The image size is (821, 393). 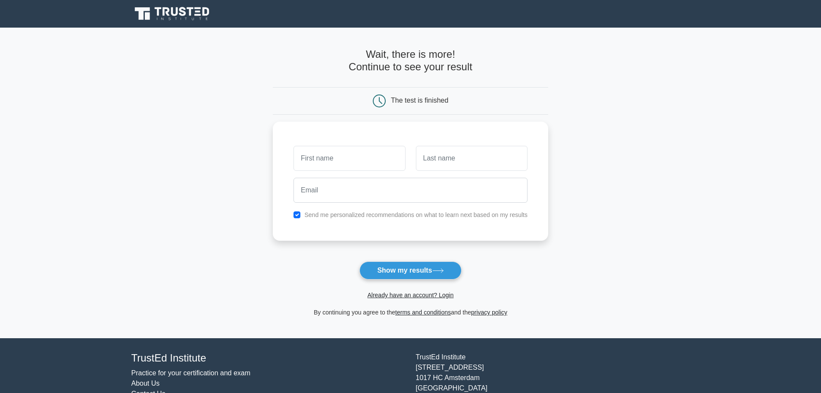 What do you see at coordinates (191, 372) in the screenshot?
I see `a: Practice for your certification and exam` at bounding box center [191, 372].